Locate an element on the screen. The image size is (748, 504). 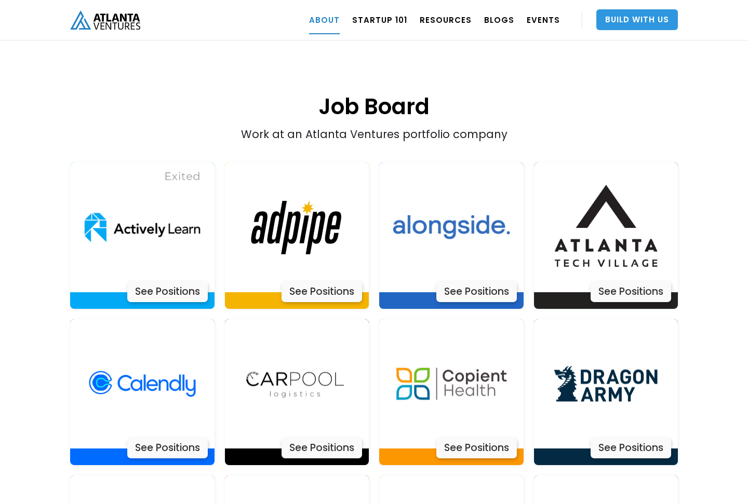
a: EVENTS is located at coordinates (543, 20).